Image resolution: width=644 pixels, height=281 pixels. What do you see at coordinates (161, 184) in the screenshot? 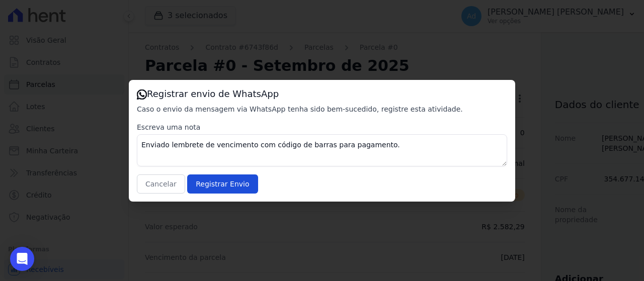
I see `button: Cancelar` at bounding box center [161, 184].